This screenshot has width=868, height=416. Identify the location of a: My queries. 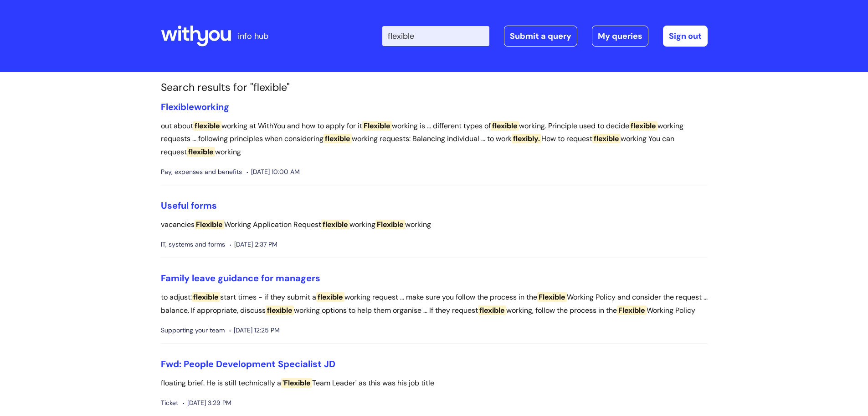
(620, 36).